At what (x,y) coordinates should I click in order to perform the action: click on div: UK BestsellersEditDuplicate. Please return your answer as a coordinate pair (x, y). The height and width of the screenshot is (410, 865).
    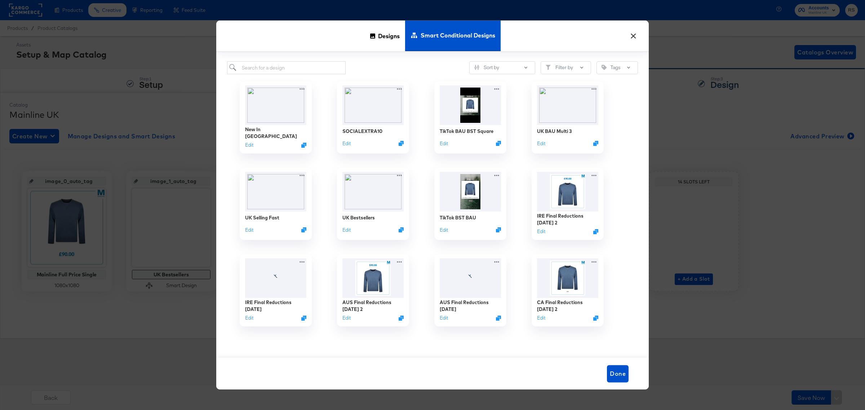
    Looking at the image, I should click on (373, 204).